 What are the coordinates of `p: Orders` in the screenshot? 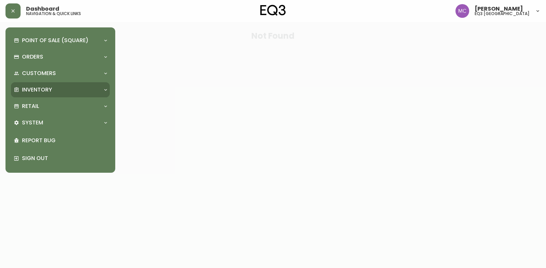 It's located at (33, 57).